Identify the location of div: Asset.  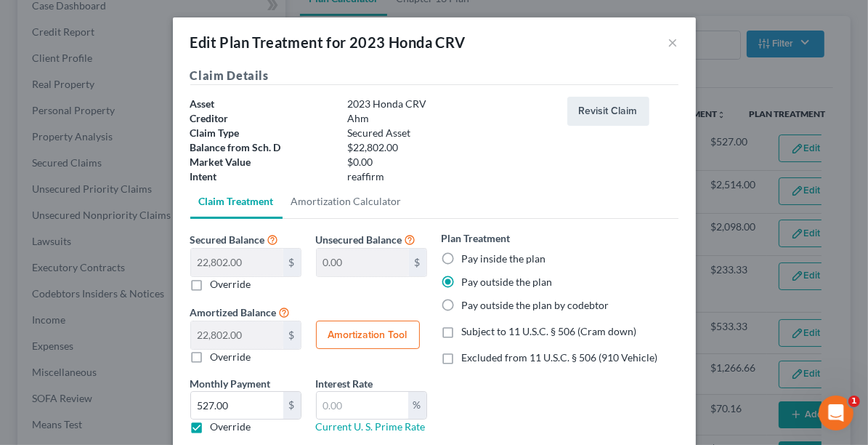
(262, 104).